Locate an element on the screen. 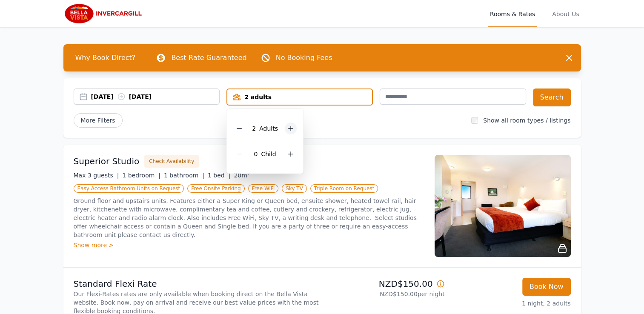  p: Standard Flexi Rate is located at coordinates (196, 284).